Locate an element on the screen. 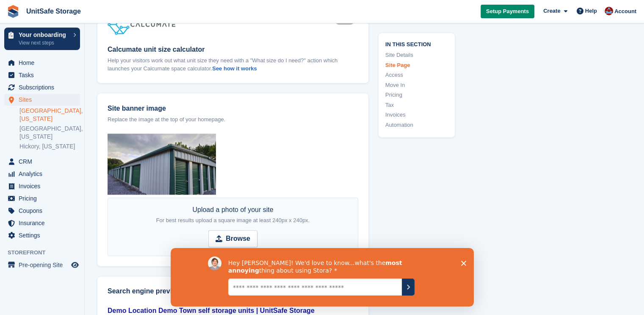  img: calcumate_logo-68c4a8085deca898b53b220a1c7e8a9816cf402ee1955ba1cf094f9c8ec4eff4.jpg is located at coordinates (141, 24).